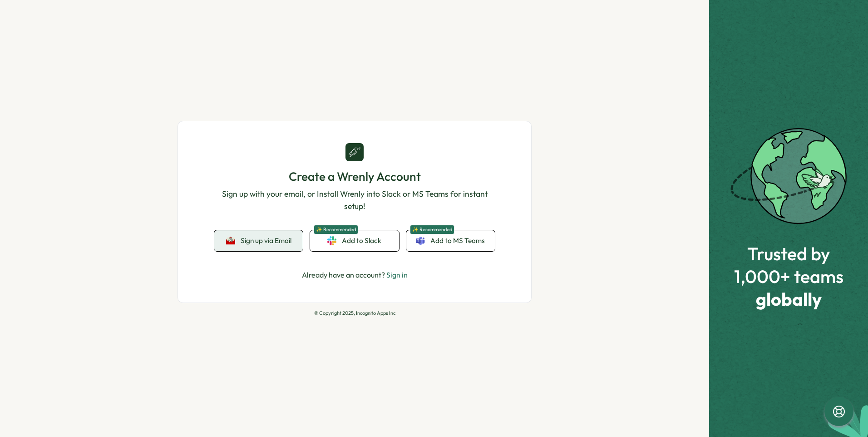 The image size is (868, 437). Describe the element at coordinates (354, 241) in the screenshot. I see `a: ✨ RecommendedAdd to Slack` at that location.